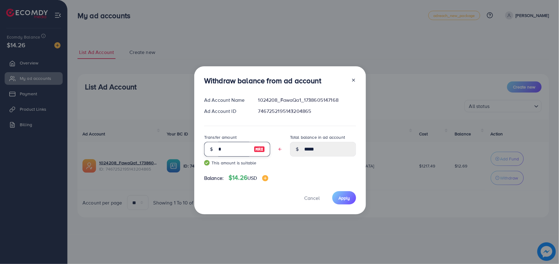 This screenshot has width=559, height=264. What do you see at coordinates (344, 198) in the screenshot?
I see `span: Apply` at bounding box center [344, 198].